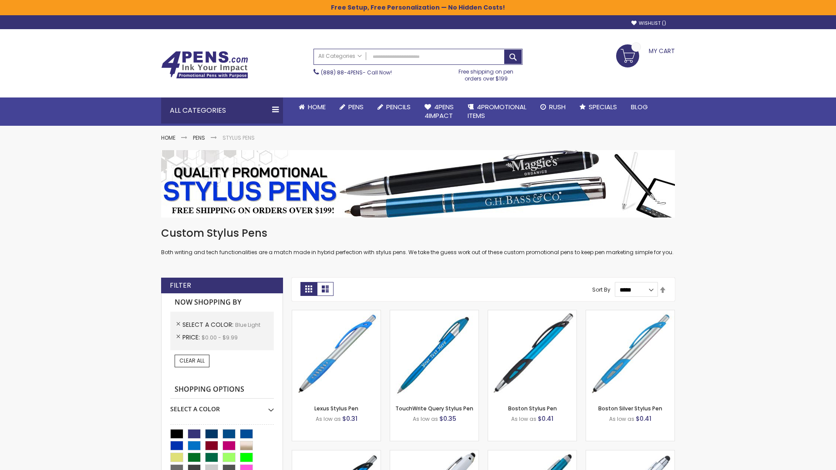 This screenshot has width=836, height=470. What do you see at coordinates (398, 107) in the screenshot?
I see `span: Pencils` at bounding box center [398, 107].